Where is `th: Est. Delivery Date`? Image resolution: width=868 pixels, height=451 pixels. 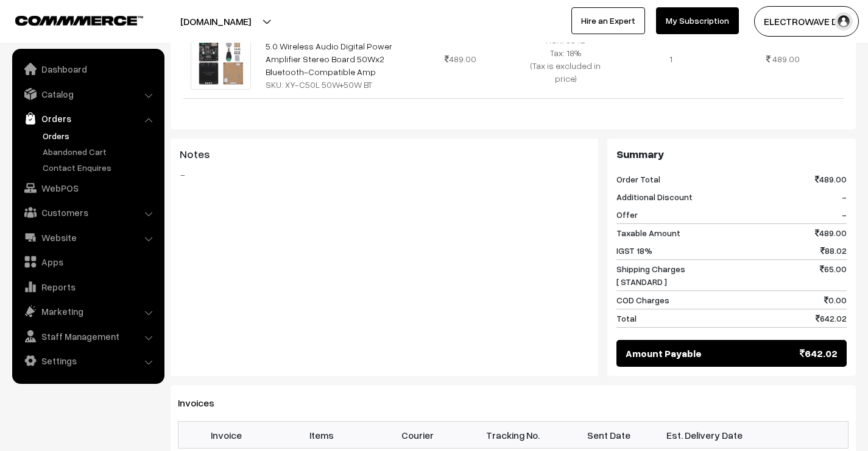
th: Est. Delivery Date is located at coordinates (704, 434).